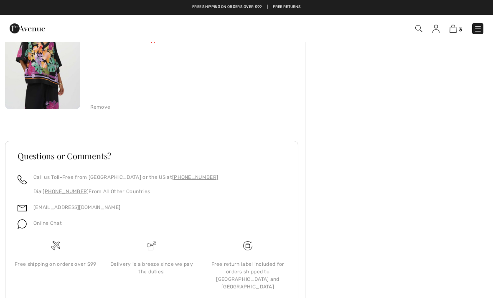  What do you see at coordinates (100, 107) in the screenshot?
I see `div: Remove` at bounding box center [100, 107].